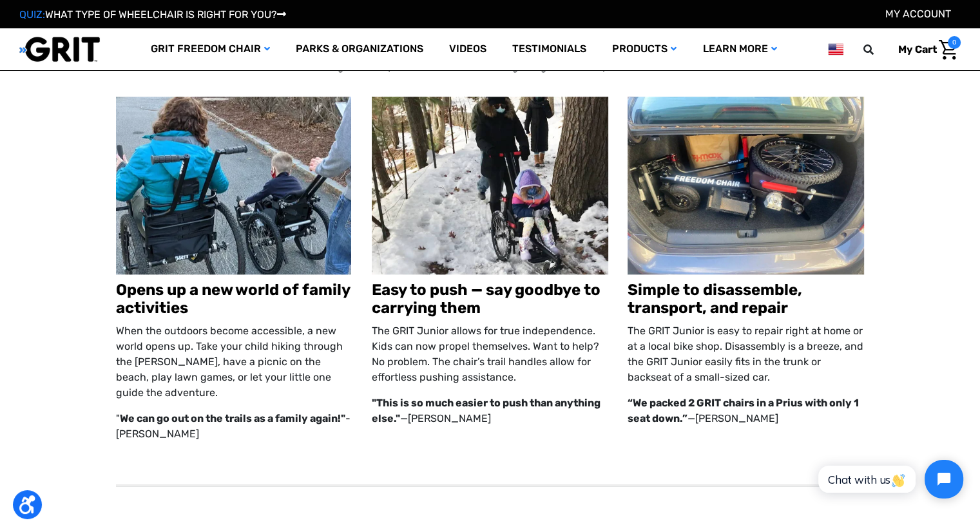 The height and width of the screenshot is (532, 980). Describe the element at coordinates (153, 14) in the screenshot. I see `a: QUIZ:WHAT TYPE OF WHEELCHAIR IS RIGHT FOR YOU?` at that location.